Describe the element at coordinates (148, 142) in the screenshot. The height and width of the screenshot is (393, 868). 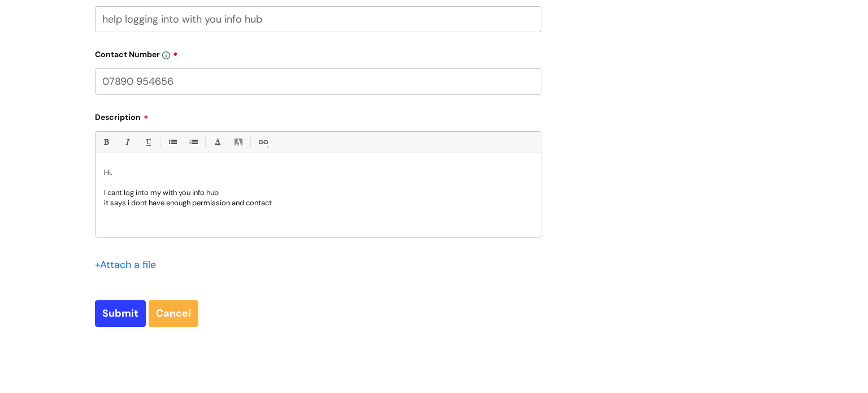
I see `a: Underline(Ctrl-U)` at that location.